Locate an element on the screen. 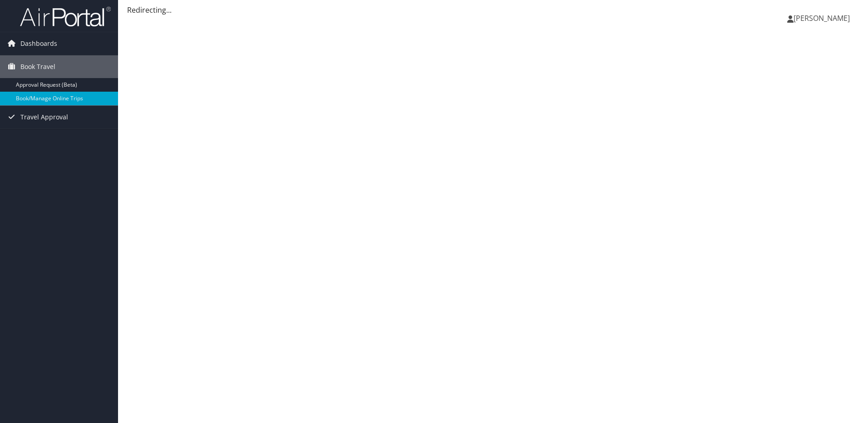 This screenshot has width=868, height=423. span: Dashboards is located at coordinates (38, 44).